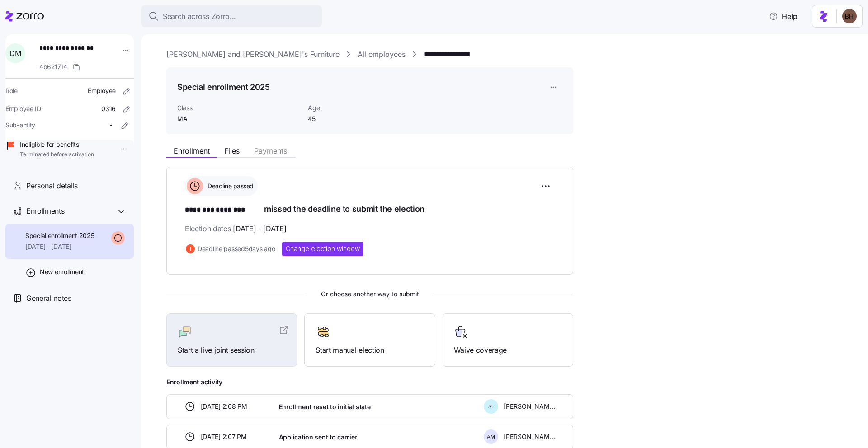 The width and height of the screenshot is (868, 448). What do you see at coordinates (232, 350) in the screenshot?
I see `span: Start a live joint session` at bounding box center [232, 350].